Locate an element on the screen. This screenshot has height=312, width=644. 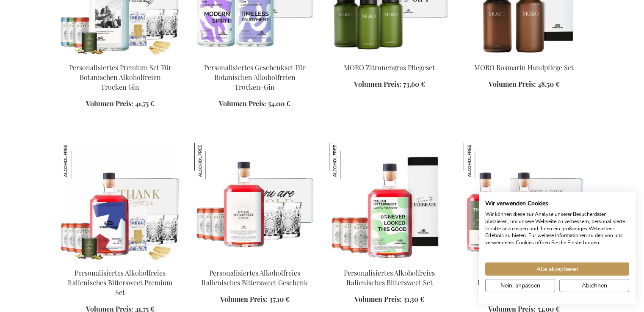
span: 54,00 € is located at coordinates (279, 103).